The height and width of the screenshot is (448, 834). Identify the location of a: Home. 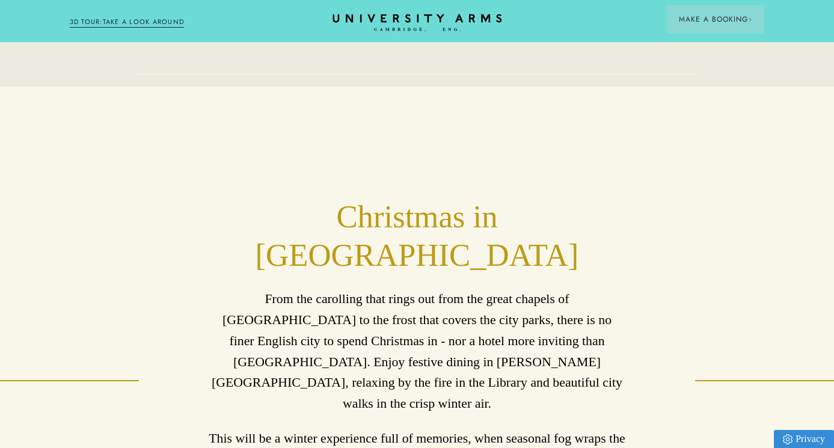
(417, 23).